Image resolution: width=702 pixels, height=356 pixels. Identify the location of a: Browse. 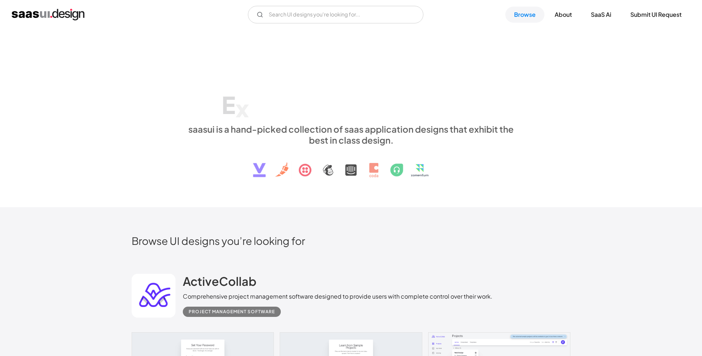
(524, 15).